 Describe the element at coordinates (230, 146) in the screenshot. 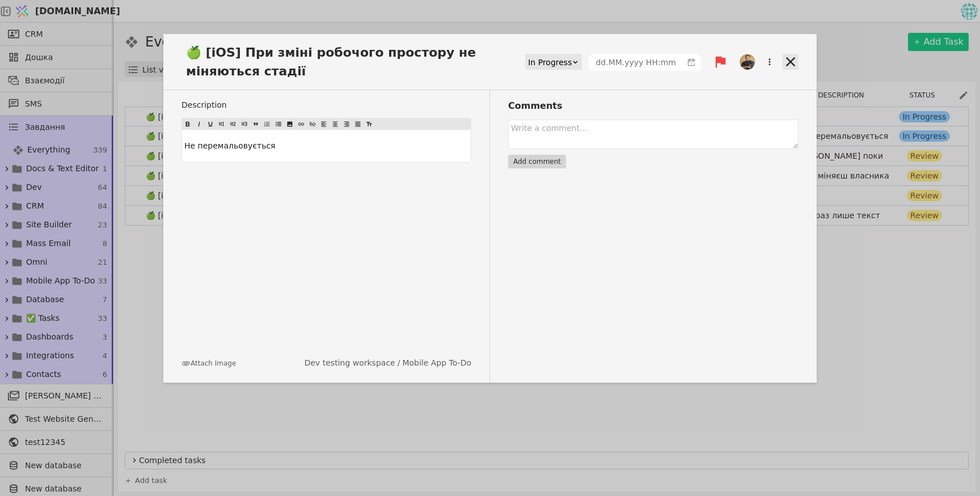

I see `span: Не перемальовується` at that location.